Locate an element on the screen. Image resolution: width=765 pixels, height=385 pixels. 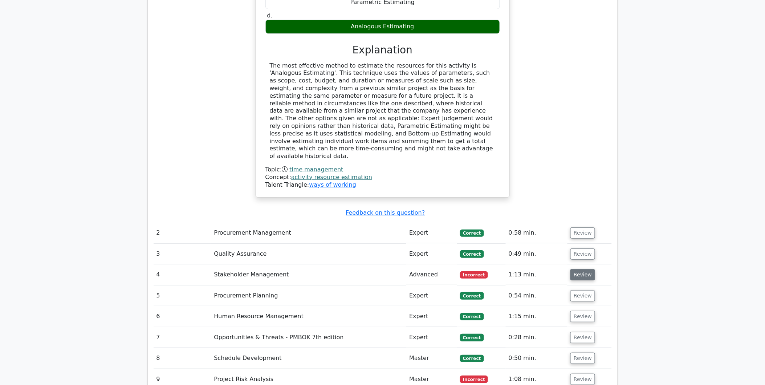
td: Stakeholder Management is located at coordinates (309, 275).